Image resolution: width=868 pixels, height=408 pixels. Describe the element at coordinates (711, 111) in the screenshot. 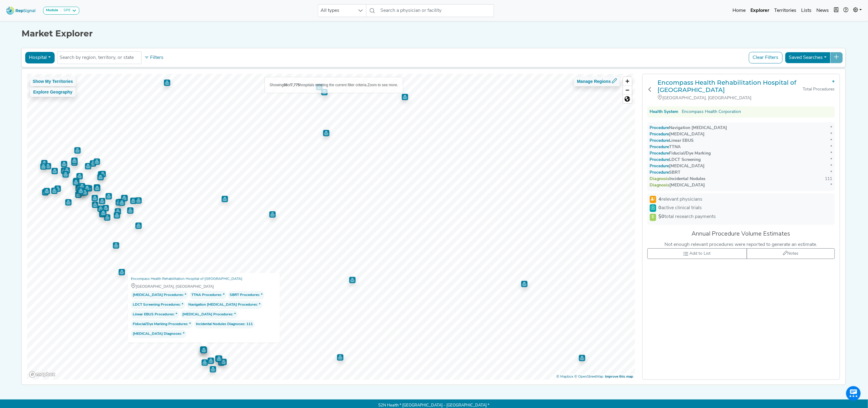

I see `a: Encompass Health Corporation` at that location.